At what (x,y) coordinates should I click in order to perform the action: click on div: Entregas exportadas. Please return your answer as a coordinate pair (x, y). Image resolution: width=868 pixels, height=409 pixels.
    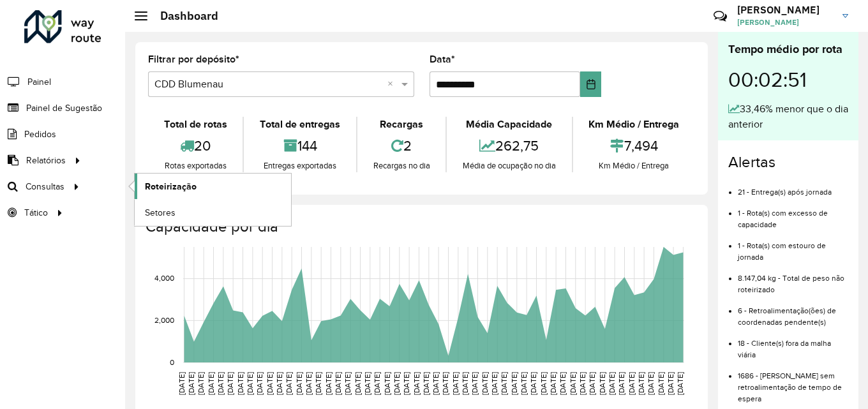
    Looking at the image, I should click on (300, 166).